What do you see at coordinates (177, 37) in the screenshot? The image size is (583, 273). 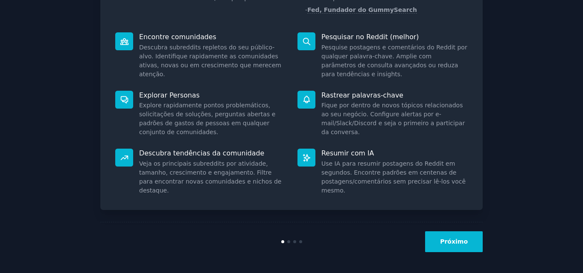 I see `font: Encontre comunidades` at bounding box center [177, 37].